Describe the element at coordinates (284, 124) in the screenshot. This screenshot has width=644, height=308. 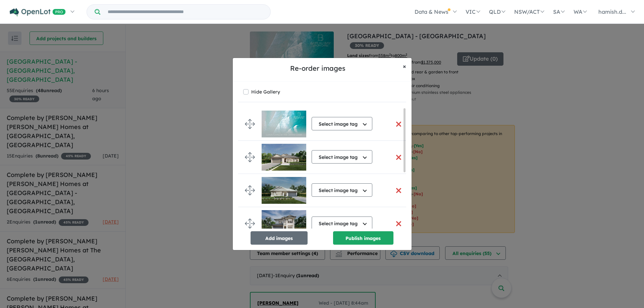
I see `img: Bateau%20Bay%20Estate%20-%20Bateau%20Bay%20cover.jpg` at that location.